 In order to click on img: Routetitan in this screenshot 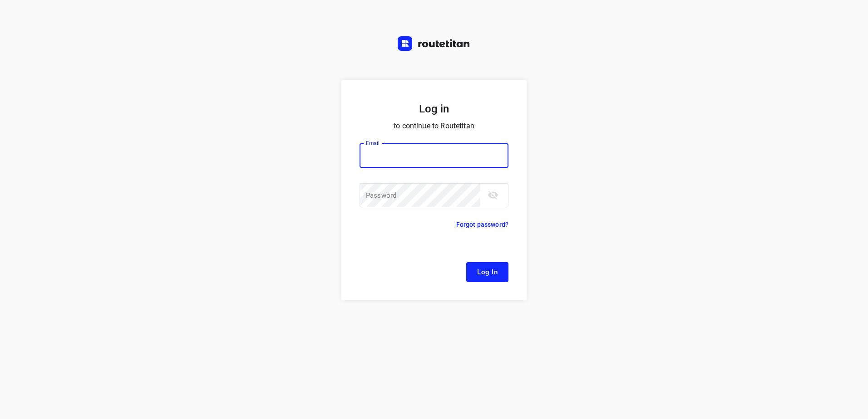, I will do `click(434, 43)`.